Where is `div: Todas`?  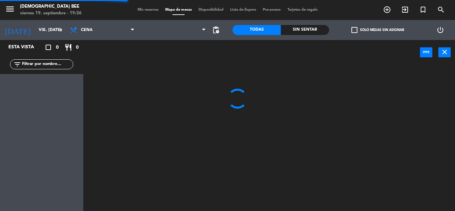
div: Todas is located at coordinates (257, 30).